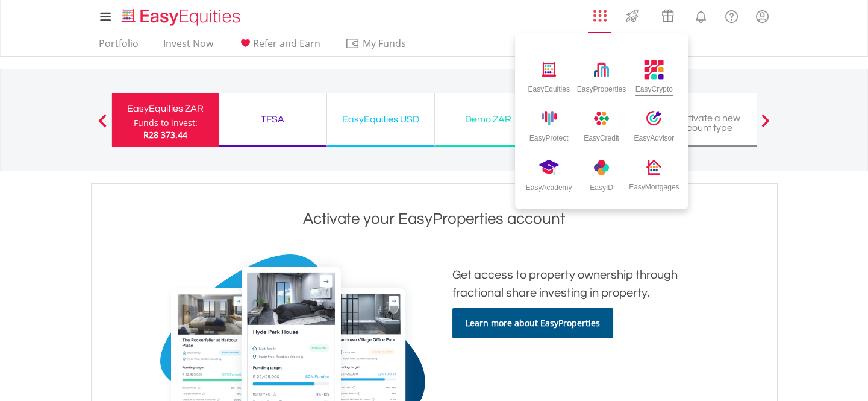 The width and height of the screenshot is (868, 401). What do you see at coordinates (181, 15) in the screenshot?
I see `a: Home page` at bounding box center [181, 15].